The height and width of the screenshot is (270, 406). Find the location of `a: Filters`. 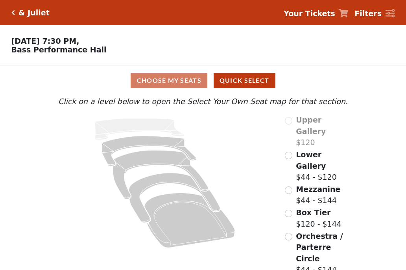

a: Filters is located at coordinates (375, 13).